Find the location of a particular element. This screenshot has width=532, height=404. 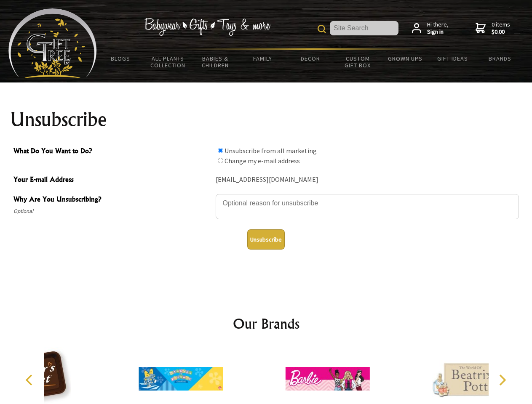

a: Gift Ideas is located at coordinates (452, 58).